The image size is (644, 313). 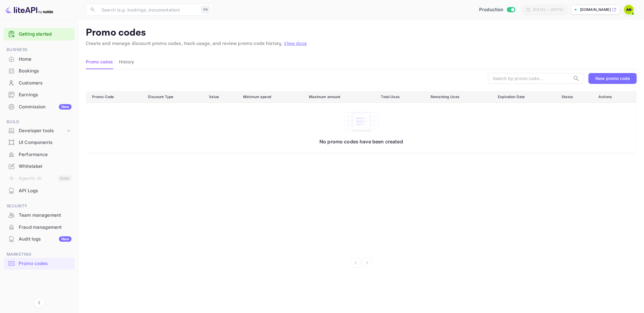 I want to click on span: Marketing, so click(x=39, y=254).